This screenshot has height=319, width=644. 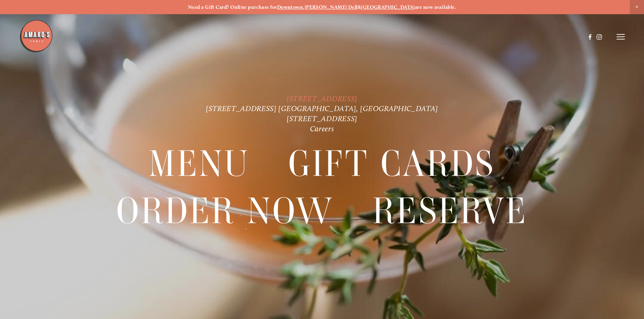 I want to click on span: Reserve, so click(x=450, y=211).